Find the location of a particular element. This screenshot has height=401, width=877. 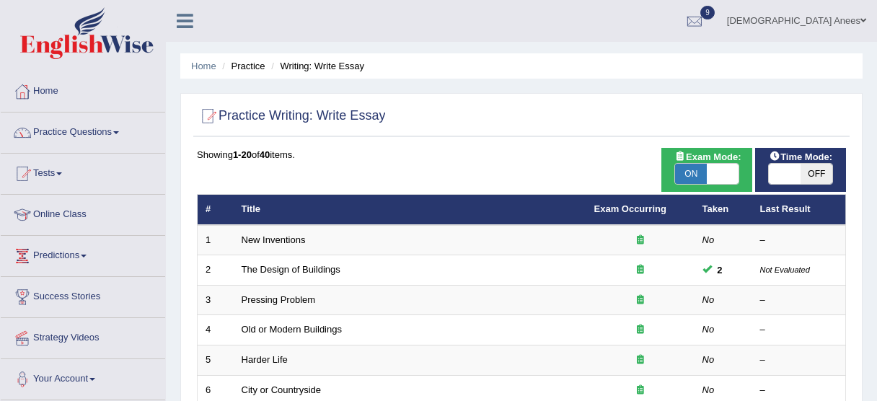

a: Online Class is located at coordinates (83, 213).